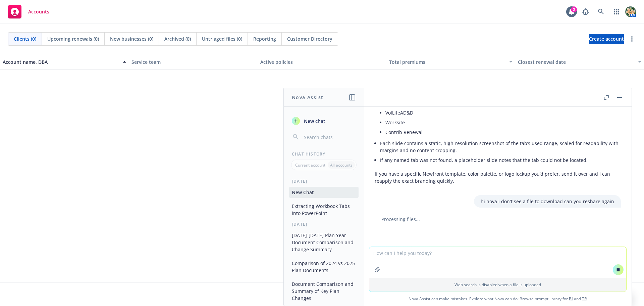 Image resolution: width=644 pixels, height=306 pixels. What do you see at coordinates (601, 12) in the screenshot?
I see `a: Search` at bounding box center [601, 12].